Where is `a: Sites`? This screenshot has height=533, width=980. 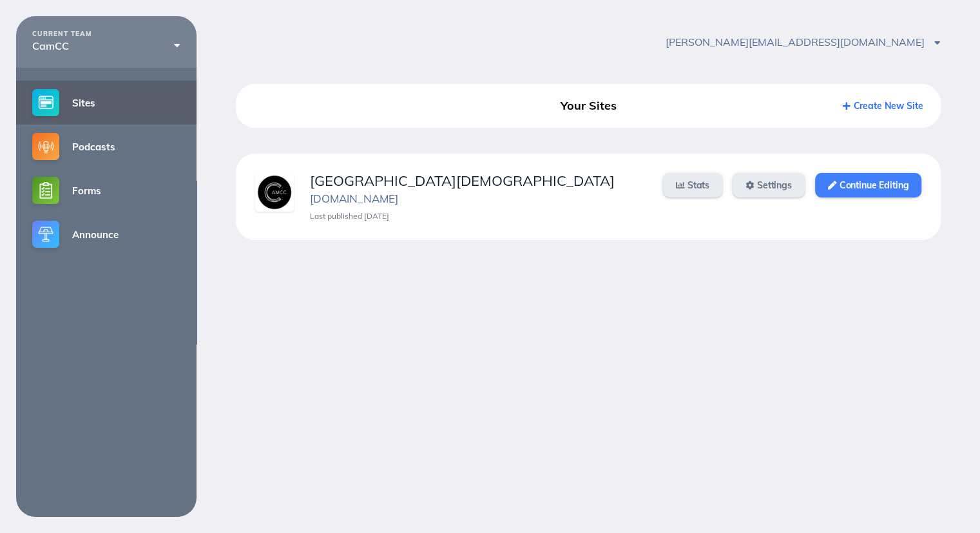 a: Sites is located at coordinates (107, 102).